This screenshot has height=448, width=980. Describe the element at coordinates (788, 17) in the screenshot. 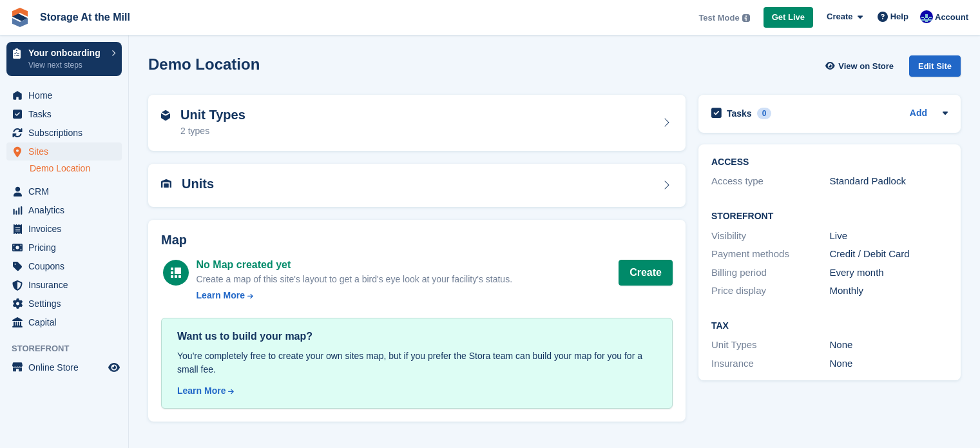

I see `span: Get Live` at that location.